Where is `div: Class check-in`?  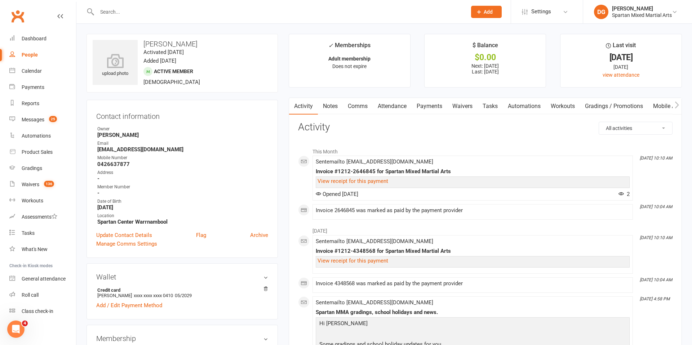 div: Class check-in is located at coordinates (37, 311).